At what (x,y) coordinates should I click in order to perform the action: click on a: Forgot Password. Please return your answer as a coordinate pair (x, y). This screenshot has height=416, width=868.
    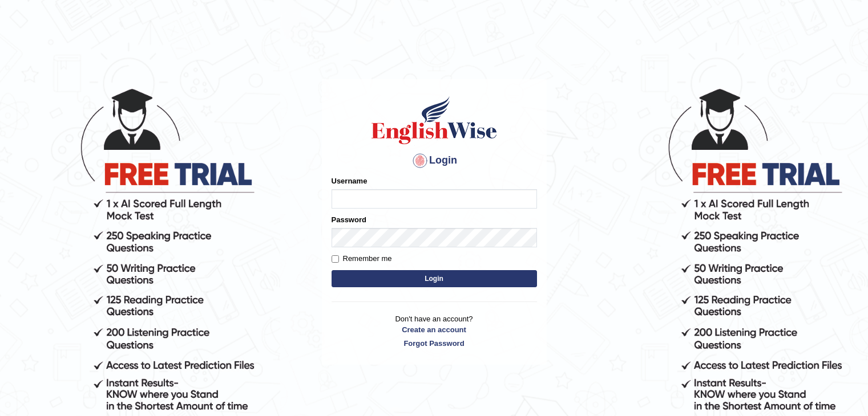
    Looking at the image, I should click on (434, 343).